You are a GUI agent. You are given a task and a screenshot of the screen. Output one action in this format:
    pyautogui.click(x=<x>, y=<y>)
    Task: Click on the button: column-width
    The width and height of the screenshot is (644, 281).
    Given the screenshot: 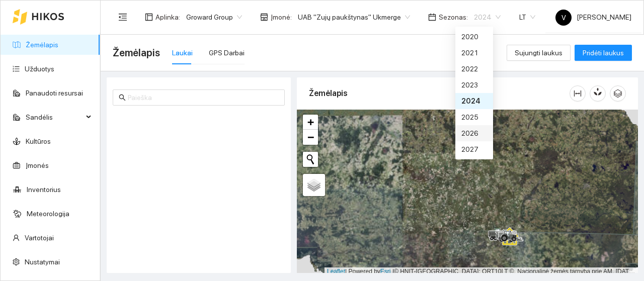 What is the action you would take?
    pyautogui.click(x=577, y=94)
    